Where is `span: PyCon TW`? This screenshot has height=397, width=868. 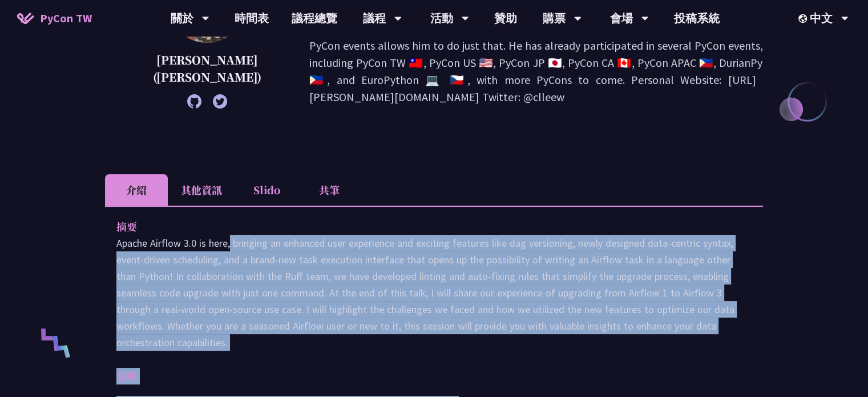 span: PyCon TW is located at coordinates (65, 19).